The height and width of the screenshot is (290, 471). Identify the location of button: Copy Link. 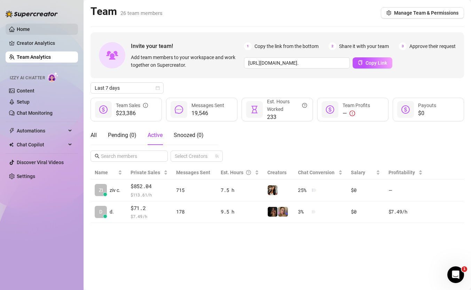
(373, 63).